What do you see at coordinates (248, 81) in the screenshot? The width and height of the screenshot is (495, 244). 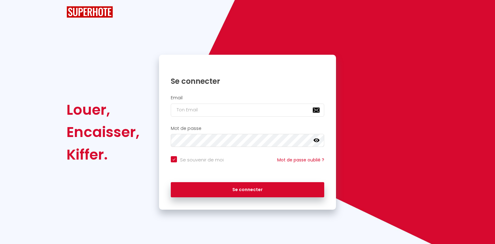 I see `h1: Se connecter` at bounding box center [248, 81].